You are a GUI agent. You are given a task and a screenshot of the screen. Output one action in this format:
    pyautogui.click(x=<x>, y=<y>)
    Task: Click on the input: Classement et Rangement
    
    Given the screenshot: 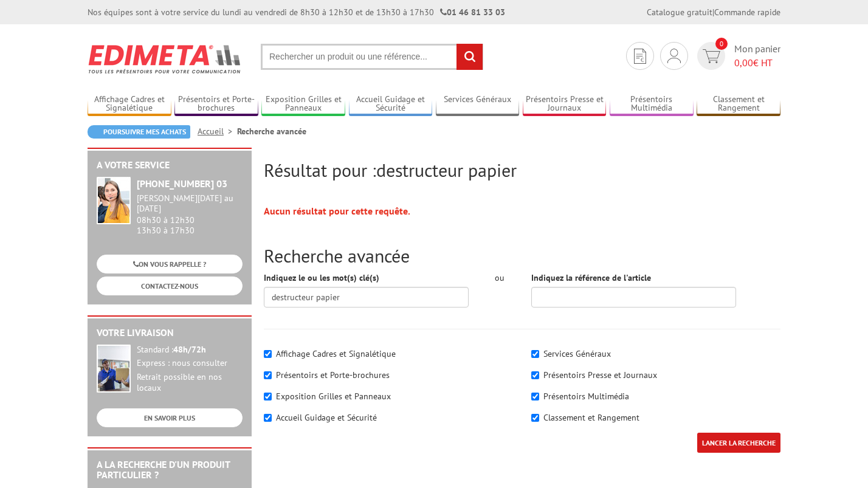 What is the action you would take?
    pyautogui.click(x=535, y=417)
    